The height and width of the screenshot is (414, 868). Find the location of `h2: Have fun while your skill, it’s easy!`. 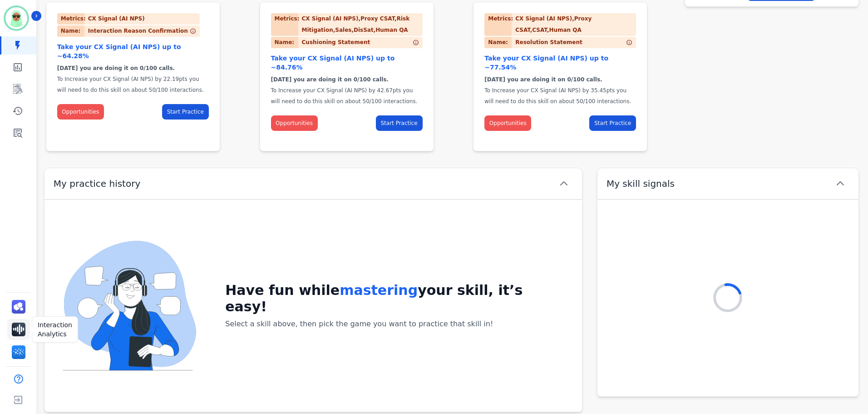

h2: Have fun while your skill, it’s easy! is located at coordinates (395, 298).